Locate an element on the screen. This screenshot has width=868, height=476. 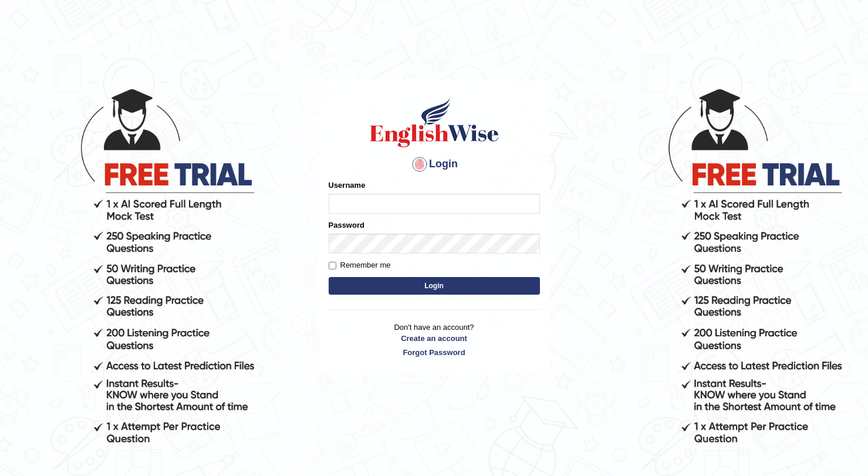
a: Create an account is located at coordinates (434, 338).